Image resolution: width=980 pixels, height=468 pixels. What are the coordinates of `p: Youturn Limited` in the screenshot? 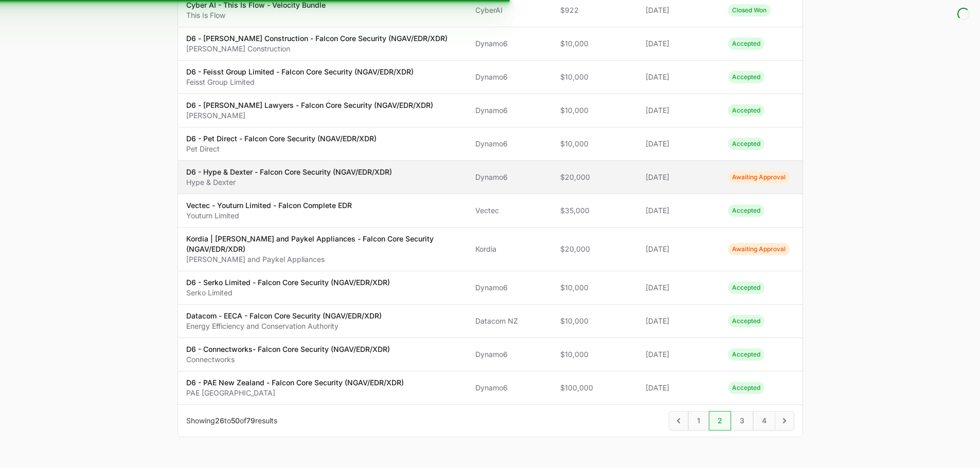 It's located at (269, 216).